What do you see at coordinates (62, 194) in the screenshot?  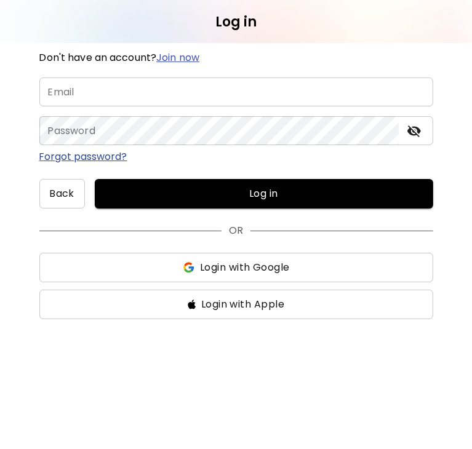 I see `span: Back` at bounding box center [62, 194].